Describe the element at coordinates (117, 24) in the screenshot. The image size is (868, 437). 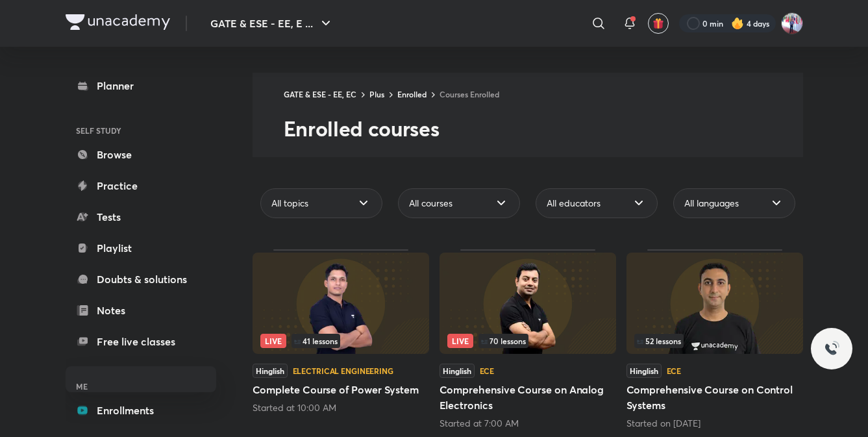
I see `a: Company Logo` at that location.